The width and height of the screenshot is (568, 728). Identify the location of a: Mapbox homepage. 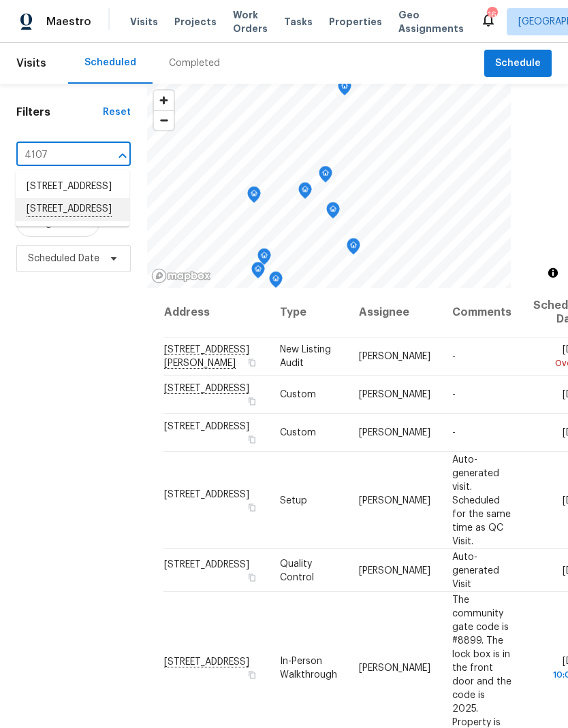
(181, 276).